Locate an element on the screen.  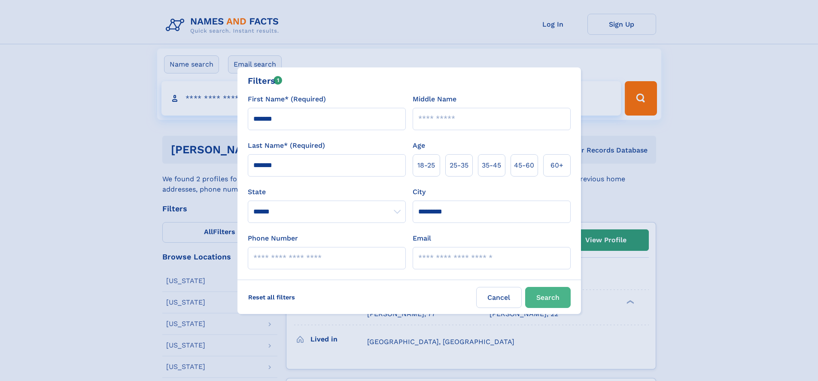
label: Phone Number is located at coordinates (273, 238).